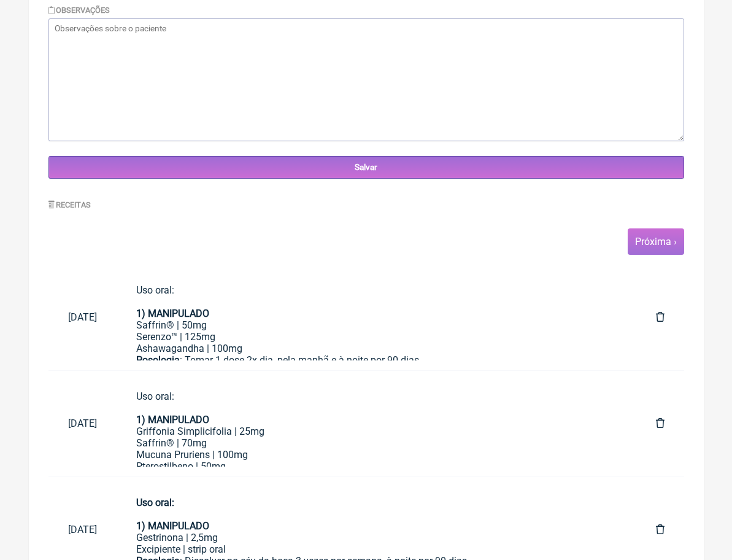  Describe the element at coordinates (376, 431) in the screenshot. I see `div: Griffonia Simplicifolia | 25mg` at that location.